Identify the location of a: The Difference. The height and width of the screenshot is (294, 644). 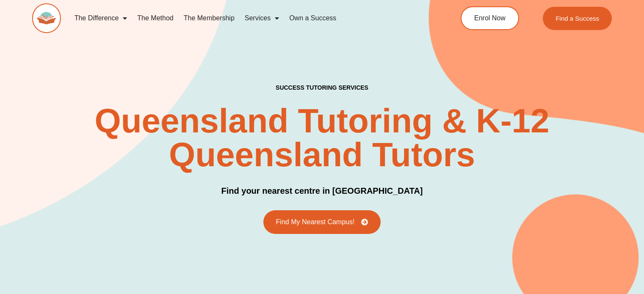
(101, 18).